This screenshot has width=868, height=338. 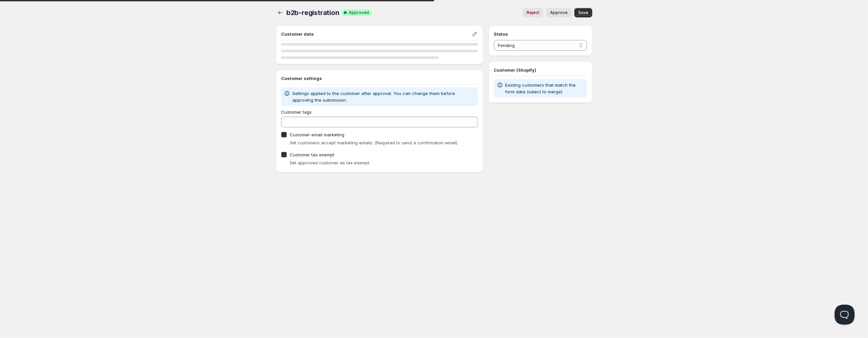 I want to click on span: Approve, so click(x=559, y=13).